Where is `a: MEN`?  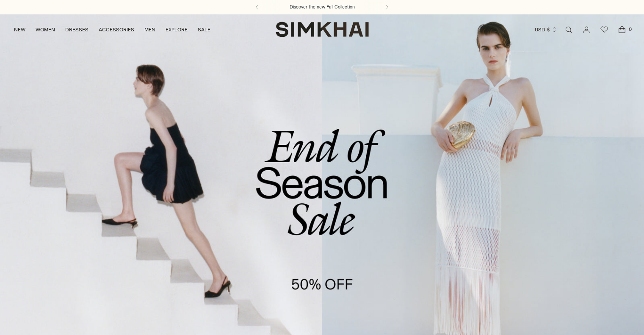
a: MEN is located at coordinates (150, 30).